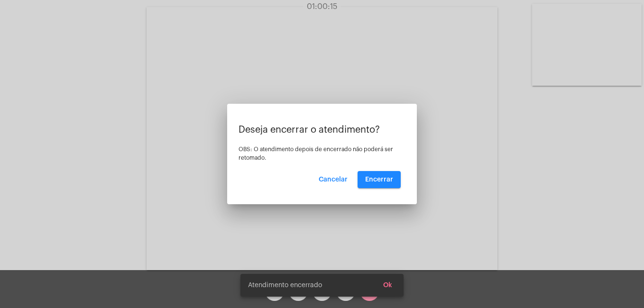 The width and height of the screenshot is (644, 308). Describe the element at coordinates (333, 179) in the screenshot. I see `span: Cancelar` at that location.